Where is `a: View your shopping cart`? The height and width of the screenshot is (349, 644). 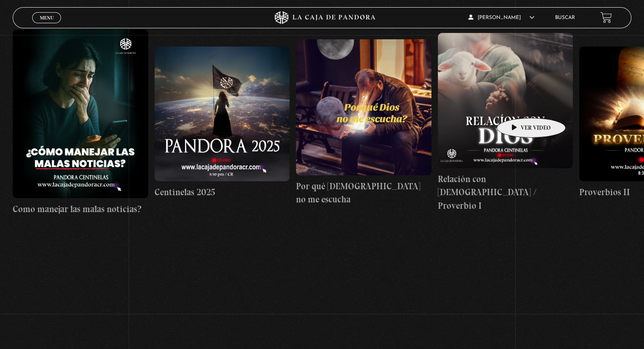
a: View your shopping cart is located at coordinates (606, 17).